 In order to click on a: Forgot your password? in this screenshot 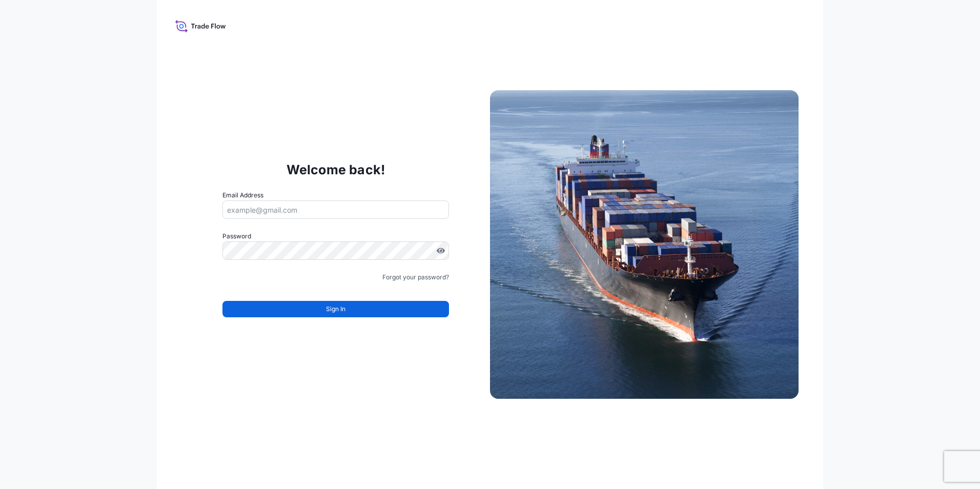, I will do `click(416, 277)`.